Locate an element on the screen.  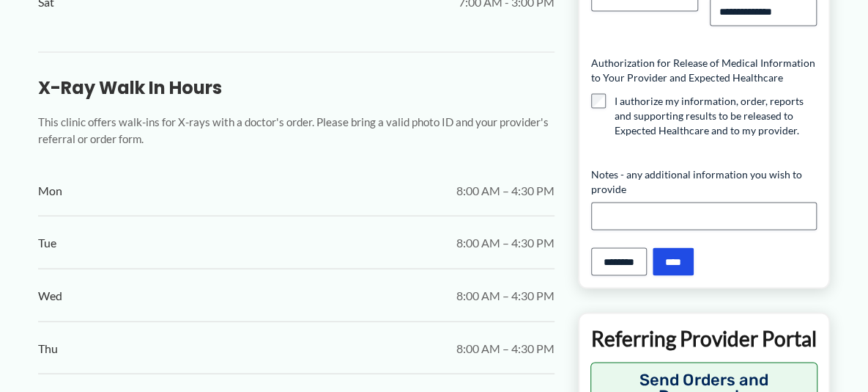
span: Thu is located at coordinates (47, 347).